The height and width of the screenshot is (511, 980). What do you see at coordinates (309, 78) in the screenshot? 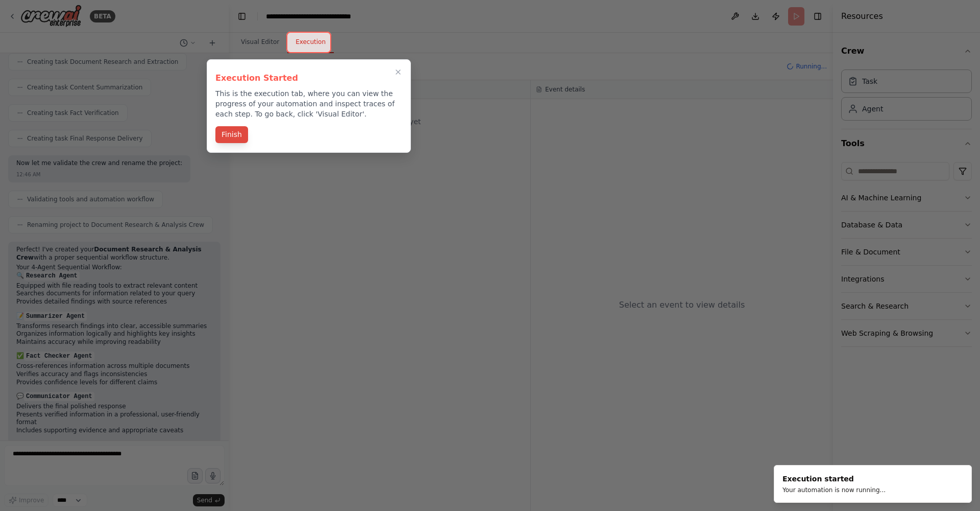
I see `h3: Execution Started` at bounding box center [309, 78].